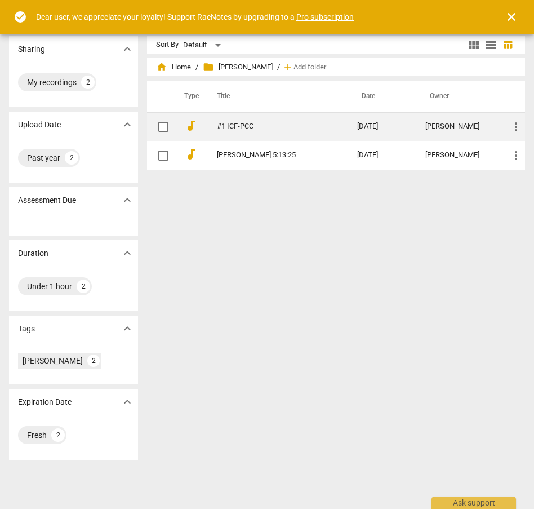  Describe the element at coordinates (43, 158) in the screenshot. I see `div: Past year` at that location.